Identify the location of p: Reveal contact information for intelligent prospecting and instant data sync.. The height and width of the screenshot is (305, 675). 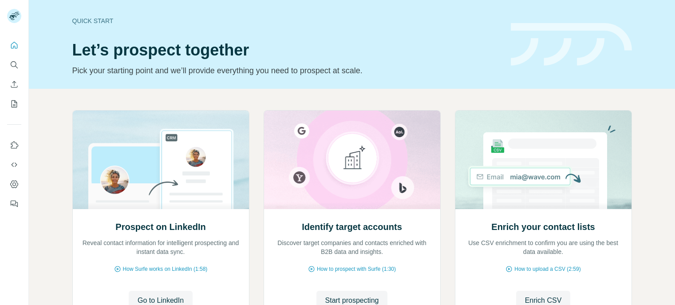
(161, 247).